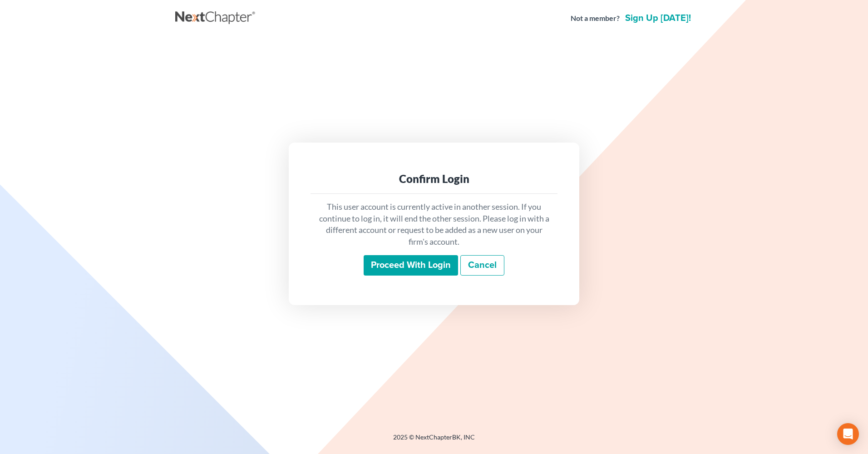  Describe the element at coordinates (434, 224) in the screenshot. I see `p: This user account is currently active in another session. If you continue to log in, it will end ...` at that location.